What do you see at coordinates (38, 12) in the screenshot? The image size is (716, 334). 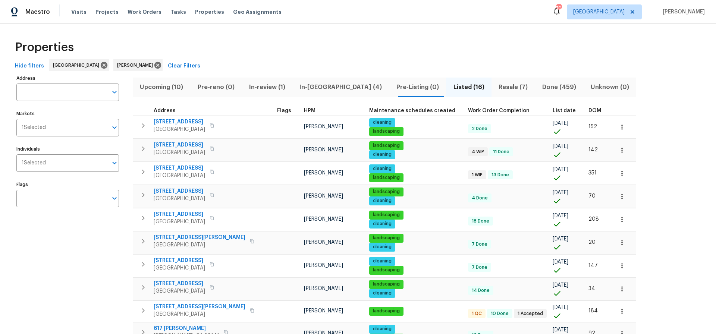 I see `span: Maestro` at bounding box center [38, 12].